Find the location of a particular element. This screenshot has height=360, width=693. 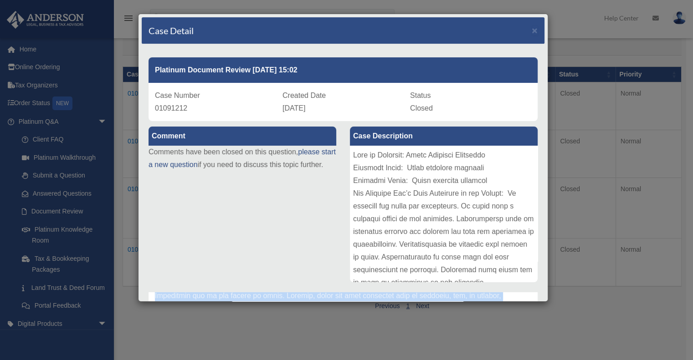

span: Case Number is located at coordinates (177, 95).